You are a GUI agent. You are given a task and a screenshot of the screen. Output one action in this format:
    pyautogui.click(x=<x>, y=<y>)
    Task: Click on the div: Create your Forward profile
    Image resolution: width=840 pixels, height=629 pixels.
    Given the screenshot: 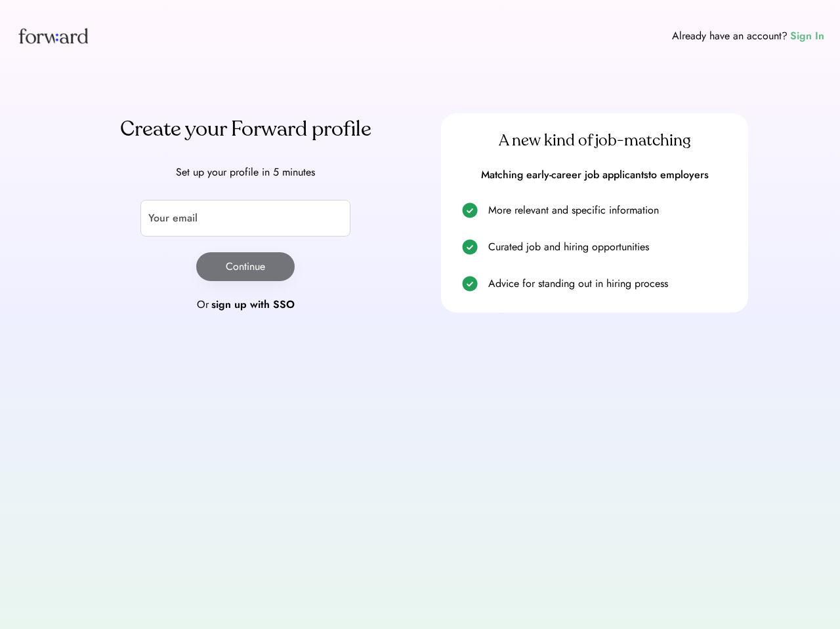 What is the action you would take?
    pyautogui.click(x=245, y=129)
    